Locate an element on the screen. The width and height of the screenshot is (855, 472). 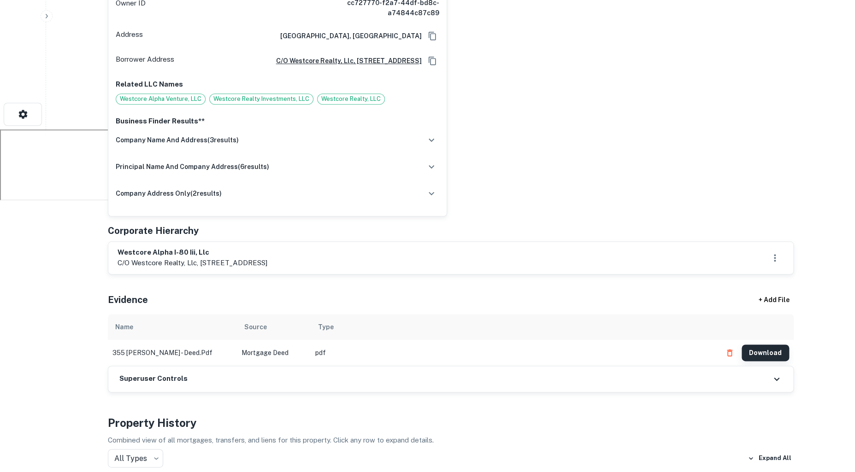
p: Business Finder Results** is located at coordinates (277, 121).